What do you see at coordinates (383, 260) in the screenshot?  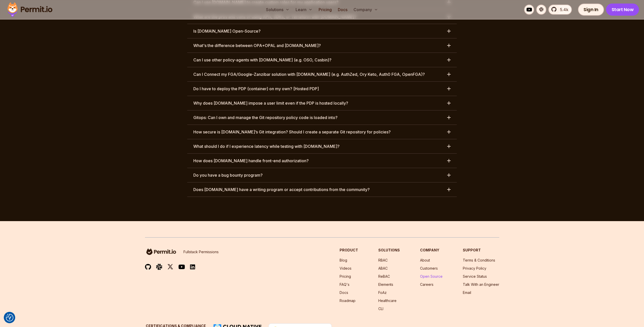 I see `a: RBAC` at bounding box center [383, 260].